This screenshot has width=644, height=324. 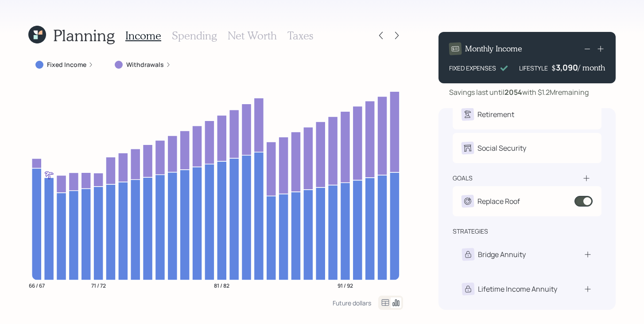 I want to click on b: 2054, so click(x=513, y=93).